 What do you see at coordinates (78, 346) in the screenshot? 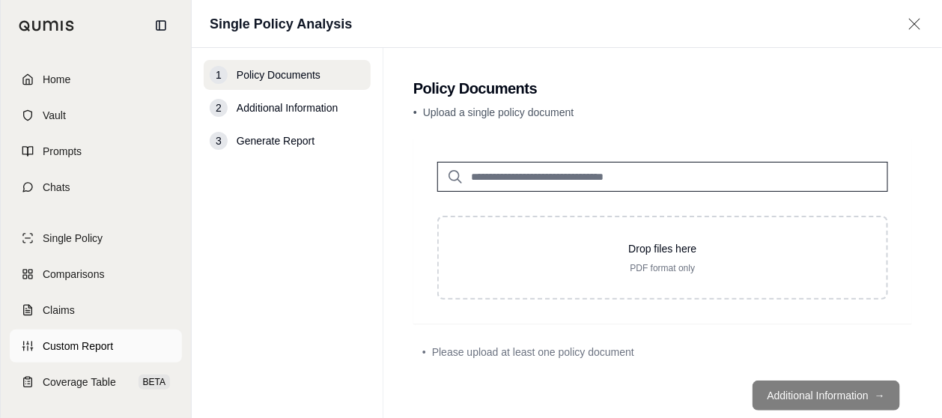
I see `span: Custom Report` at bounding box center [78, 346].